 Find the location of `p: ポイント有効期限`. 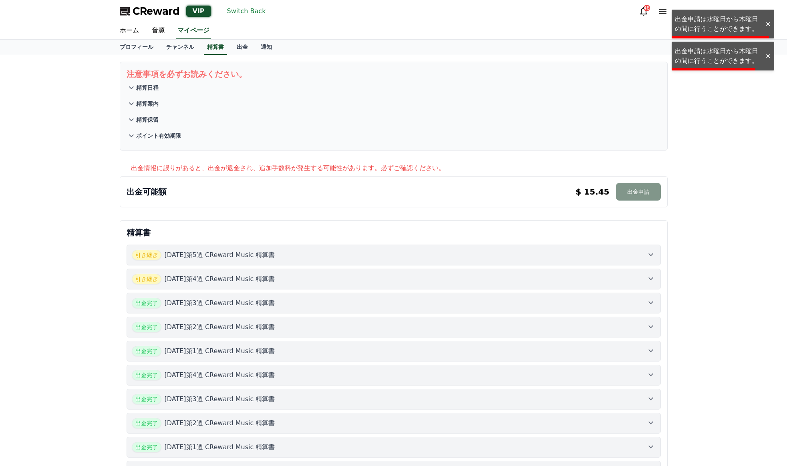

p: ポイント有効期限 is located at coordinates (159, 136).